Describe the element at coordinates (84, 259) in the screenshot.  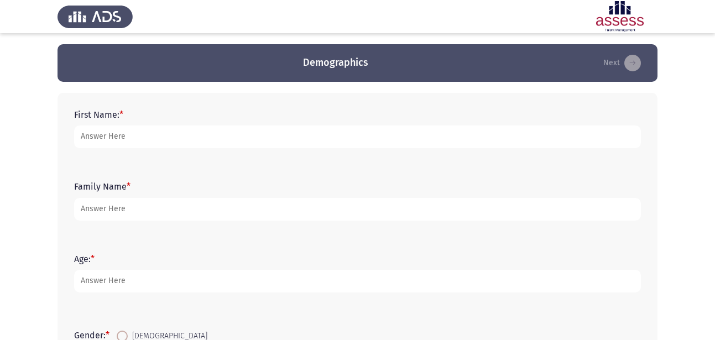
I see `label: Age:` at that location.